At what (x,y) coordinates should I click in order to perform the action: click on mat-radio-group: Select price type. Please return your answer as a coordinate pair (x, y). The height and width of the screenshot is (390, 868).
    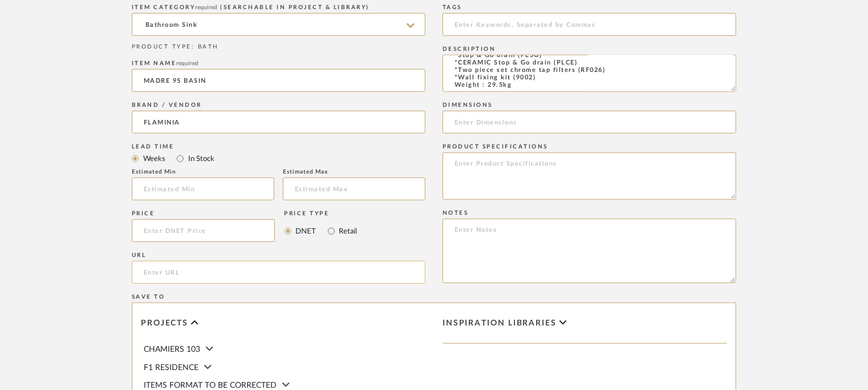
    Looking at the image, I should click on (321, 231).